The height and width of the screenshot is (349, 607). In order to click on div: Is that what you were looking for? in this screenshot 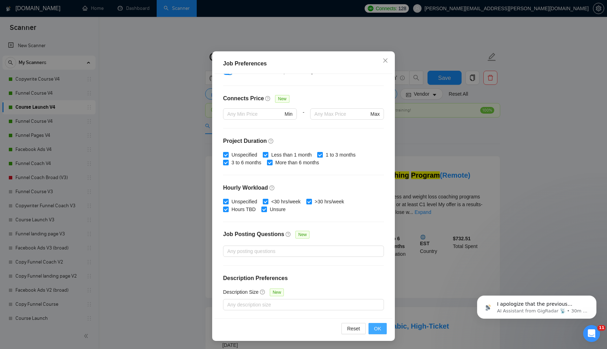, I will do `click(53, 120)`.